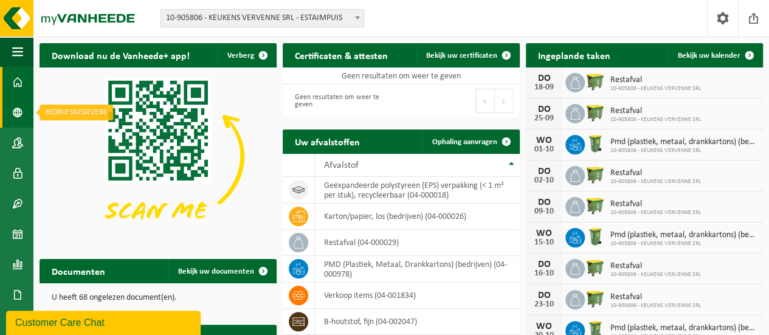  I want to click on a: Bekijk uw certificaten, so click(468, 55).